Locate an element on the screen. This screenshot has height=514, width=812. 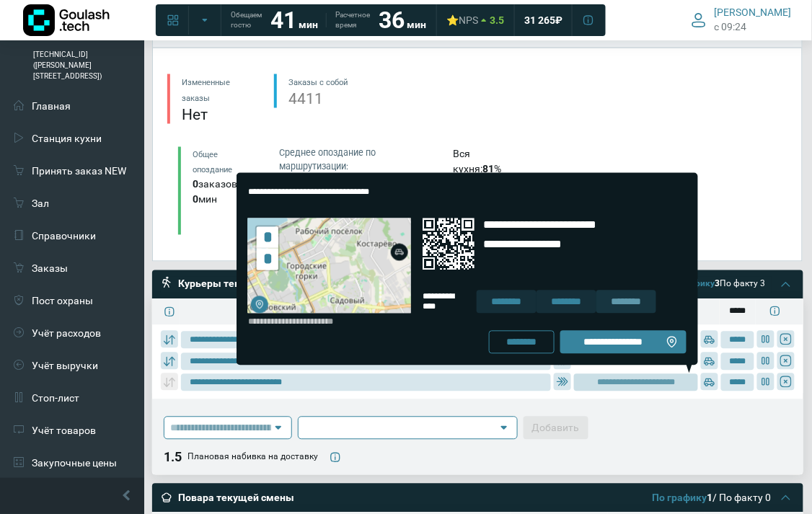
strong: 36 is located at coordinates (391, 20).